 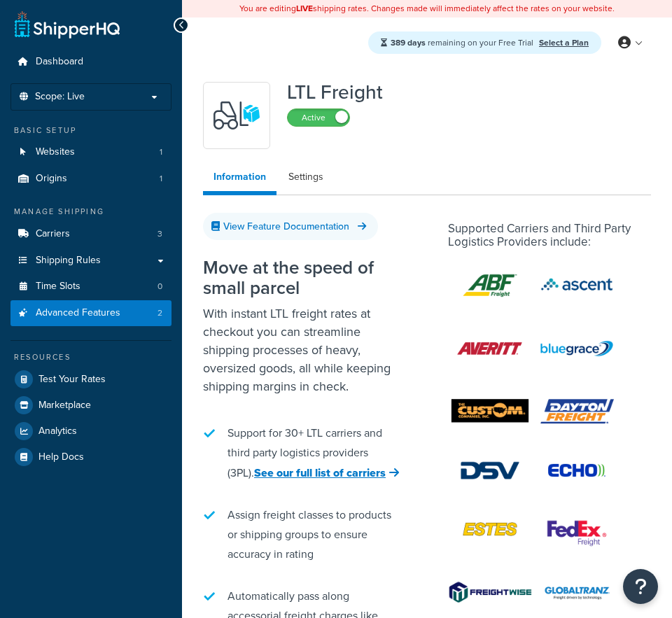 What do you see at coordinates (91, 152) in the screenshot?
I see `li: Websites` at bounding box center [91, 152].